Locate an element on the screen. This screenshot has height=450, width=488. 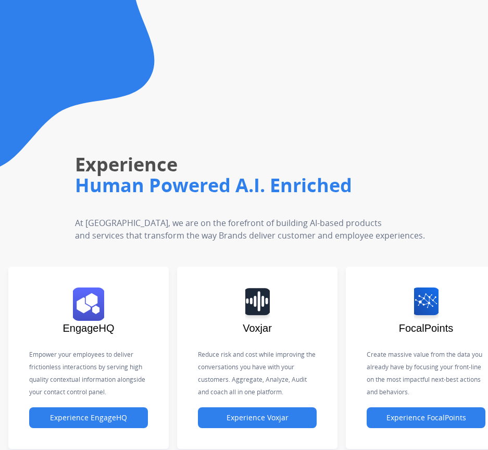
button: Experience Voxjar is located at coordinates (257, 418).